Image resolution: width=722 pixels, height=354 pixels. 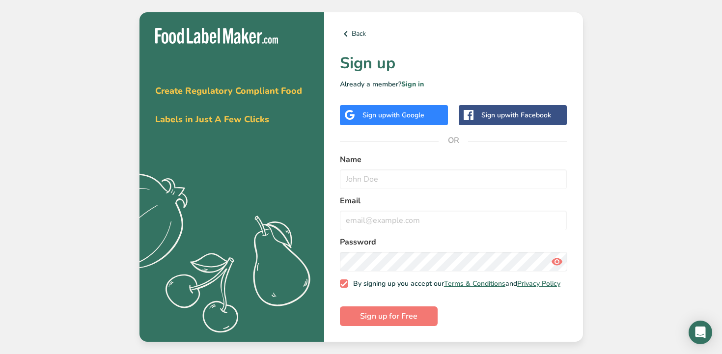 I want to click on div: Open Intercom Messenger, so click(x=701, y=333).